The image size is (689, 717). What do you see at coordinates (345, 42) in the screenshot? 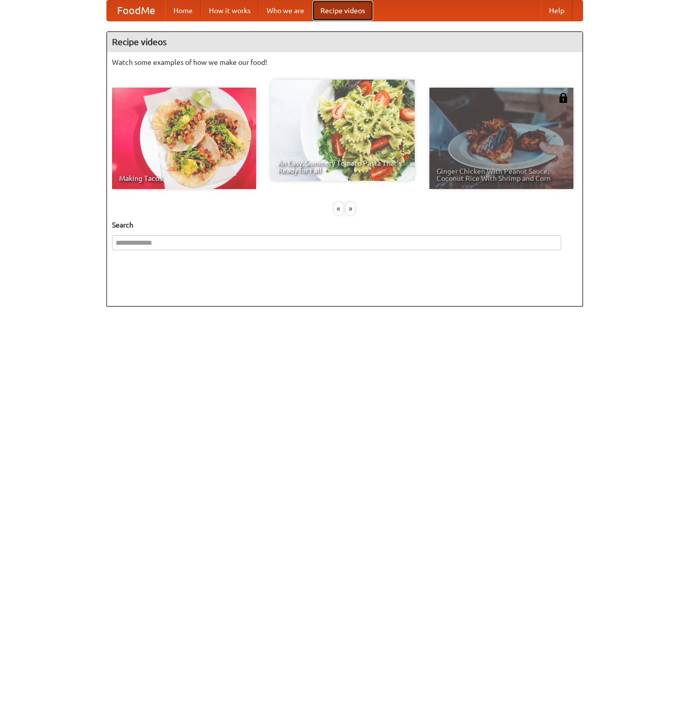
I see `h4: Recipe videos` at bounding box center [345, 42].